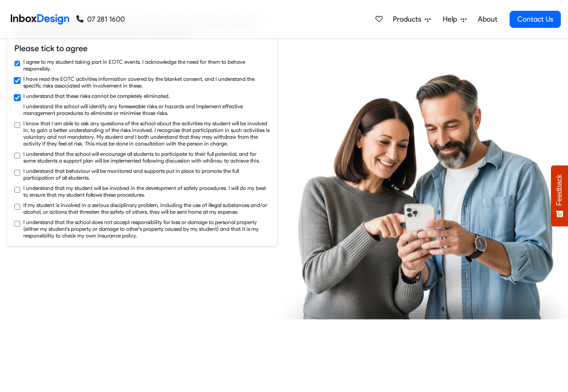 The height and width of the screenshot is (392, 568). What do you see at coordinates (146, 229) in the screenshot?
I see `label: I understand that the school does not accept responsibility for loss or damage to personal proper...` at bounding box center [146, 229].